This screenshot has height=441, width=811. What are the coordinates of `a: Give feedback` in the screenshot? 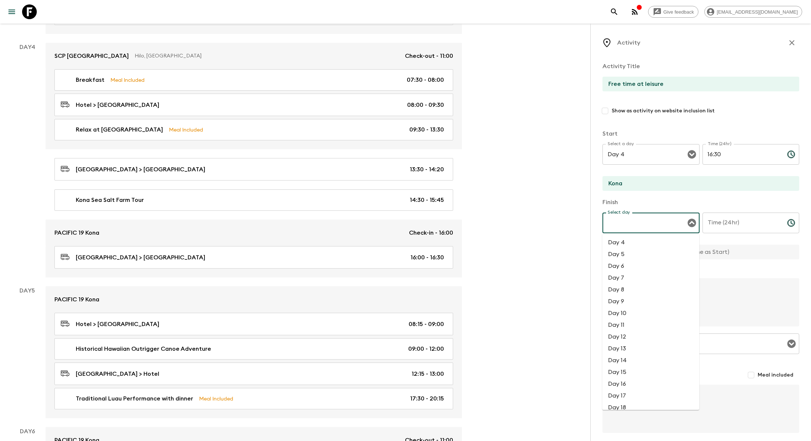 It's located at (673, 12).